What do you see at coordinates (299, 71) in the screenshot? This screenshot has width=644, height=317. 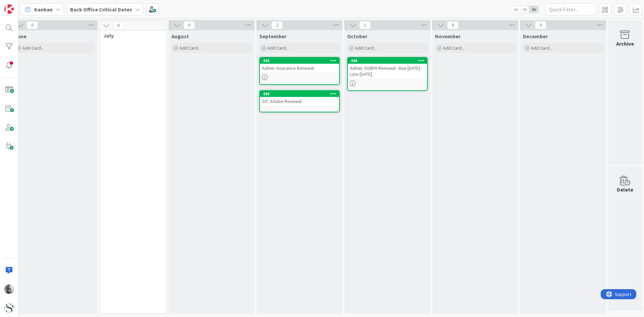 I see `a: 493Admin: Insurance Renewal` at bounding box center [299, 71].